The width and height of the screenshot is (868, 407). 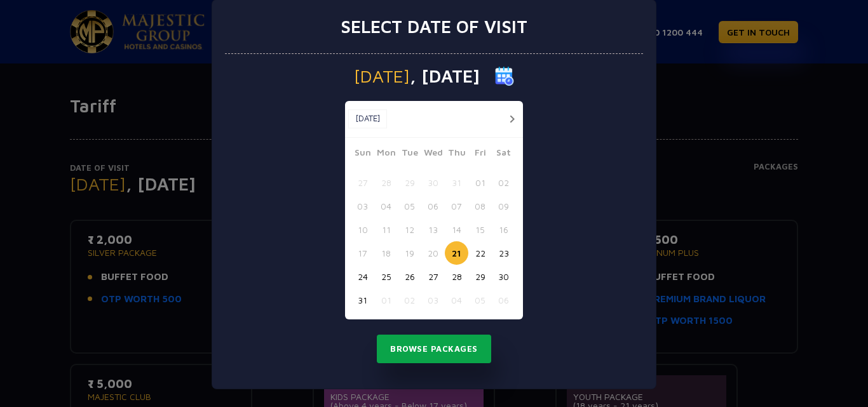 I want to click on button: 25, so click(x=385, y=277).